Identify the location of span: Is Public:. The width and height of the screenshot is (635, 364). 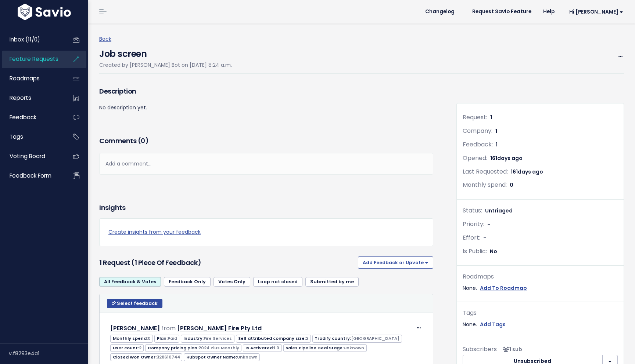
(475, 251).